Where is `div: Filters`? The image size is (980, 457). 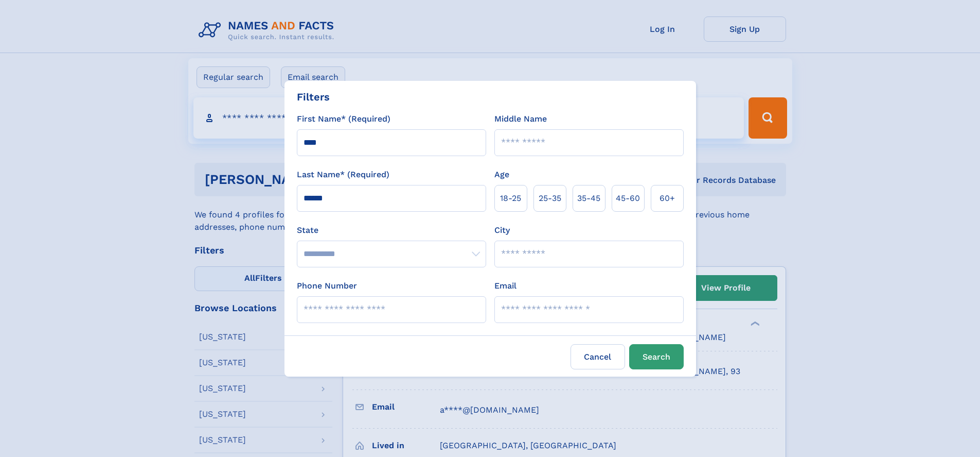
div: Filters is located at coordinates (313, 97).